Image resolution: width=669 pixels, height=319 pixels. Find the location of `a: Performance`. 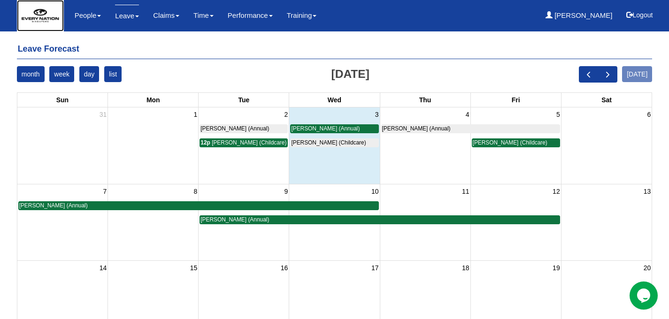

a: Performance is located at coordinates (250, 15).